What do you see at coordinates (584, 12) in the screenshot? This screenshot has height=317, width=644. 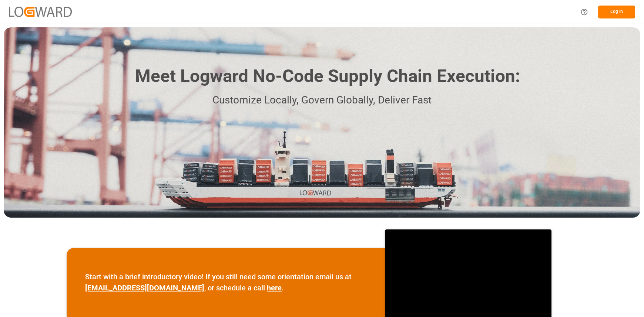 I see `button: Help Center` at bounding box center [584, 12].